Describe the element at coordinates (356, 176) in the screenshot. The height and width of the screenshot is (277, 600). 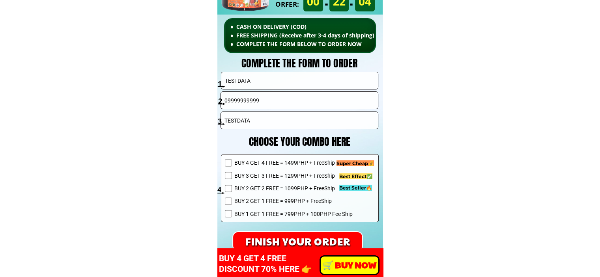
I see `span: Best Effect✅` at that location.